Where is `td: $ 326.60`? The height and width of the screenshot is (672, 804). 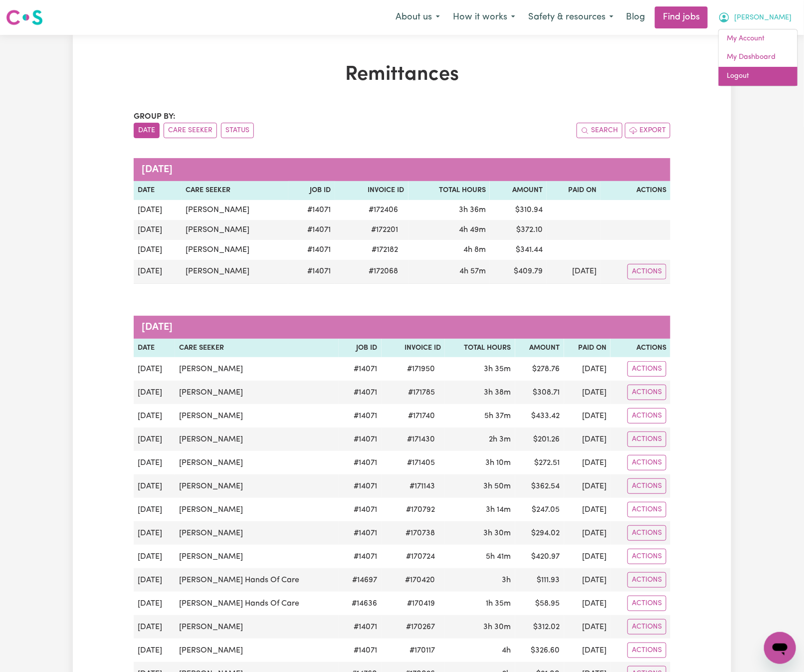
td: $ 326.60 is located at coordinates (540, 650).